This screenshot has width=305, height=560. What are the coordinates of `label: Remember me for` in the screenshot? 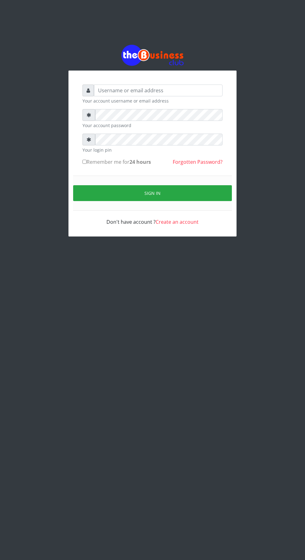 It's located at (117, 162).